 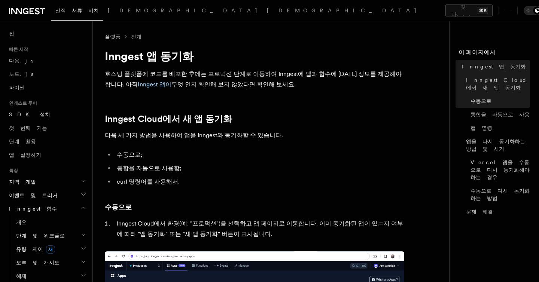 What do you see at coordinates (33, 209) in the screenshot?
I see `font: Inngest 함수` at bounding box center [33, 209].